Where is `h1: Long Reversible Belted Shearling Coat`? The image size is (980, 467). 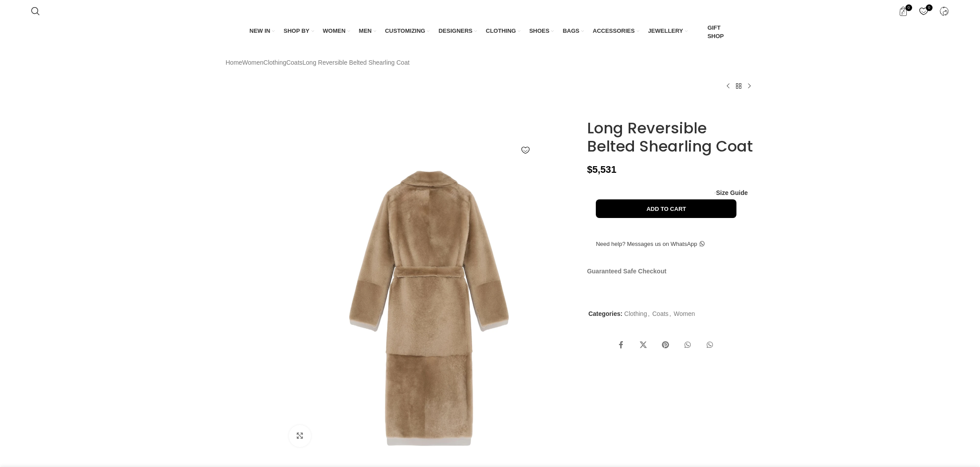
h1: Long Reversible Belted Shearling Coat is located at coordinates (670, 138).